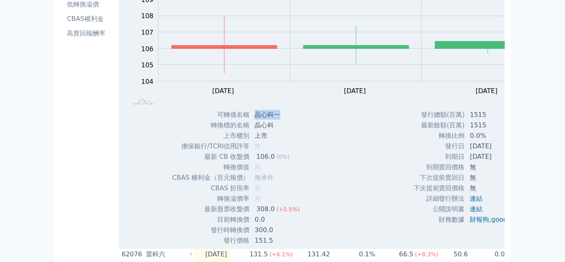  I want to click on td: 下次提前賣回價格, so click(439, 188).